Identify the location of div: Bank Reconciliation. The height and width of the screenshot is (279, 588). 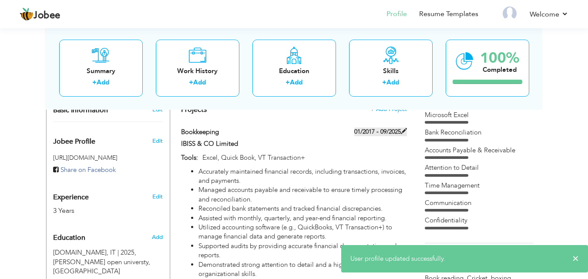
(479, 132).